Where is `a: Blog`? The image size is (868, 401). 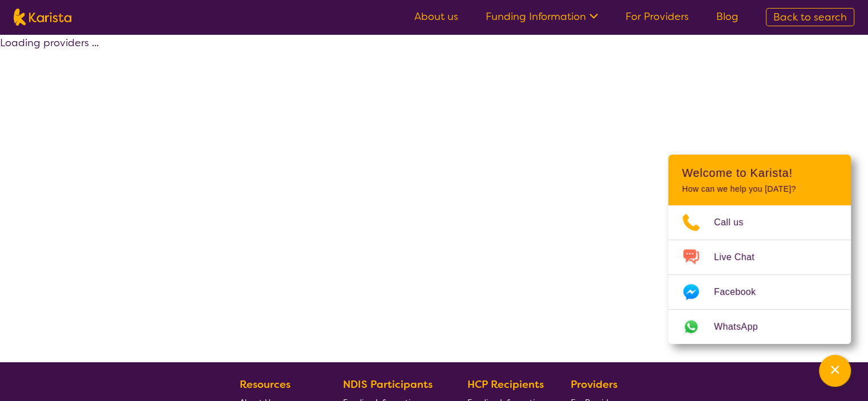 a: Blog is located at coordinates (727, 17).